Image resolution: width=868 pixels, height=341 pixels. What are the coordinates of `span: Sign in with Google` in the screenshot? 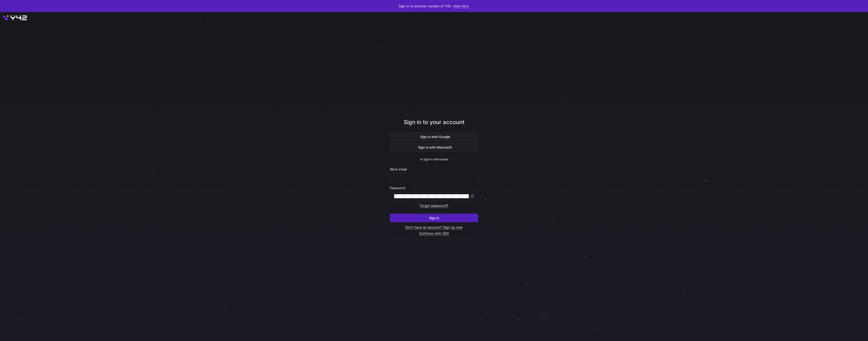 It's located at (434, 137).